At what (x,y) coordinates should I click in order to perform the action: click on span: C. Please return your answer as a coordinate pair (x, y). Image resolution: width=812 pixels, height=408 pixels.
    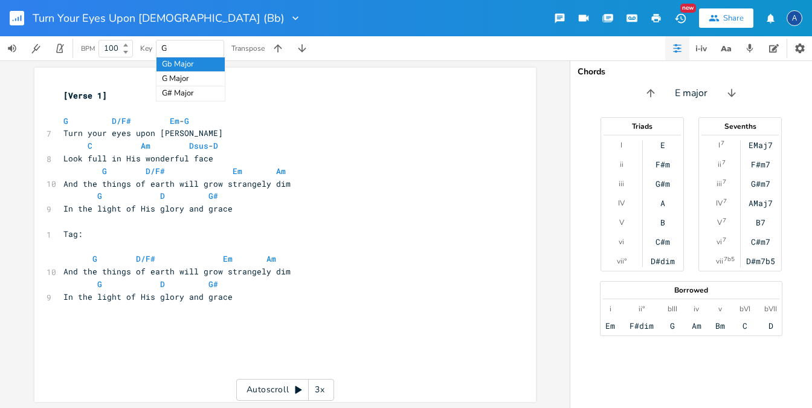
    Looking at the image, I should click on (90, 146).